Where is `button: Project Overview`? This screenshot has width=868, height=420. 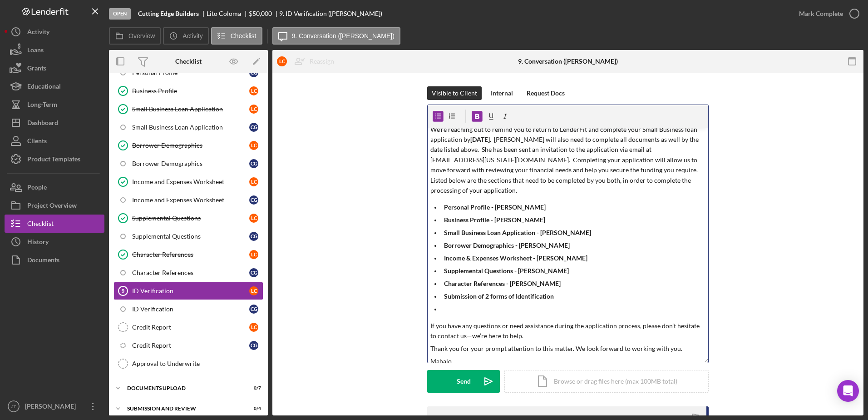
button: Project Overview is located at coordinates (54, 205).